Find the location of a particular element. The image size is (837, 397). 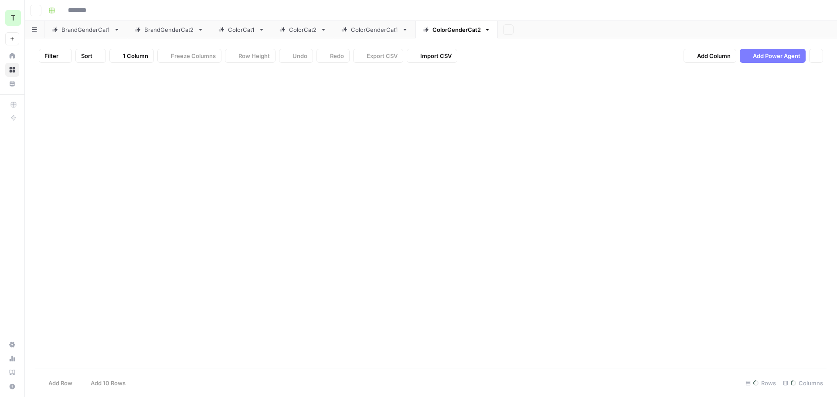

span: Add 10 Rows is located at coordinates (108, 383).